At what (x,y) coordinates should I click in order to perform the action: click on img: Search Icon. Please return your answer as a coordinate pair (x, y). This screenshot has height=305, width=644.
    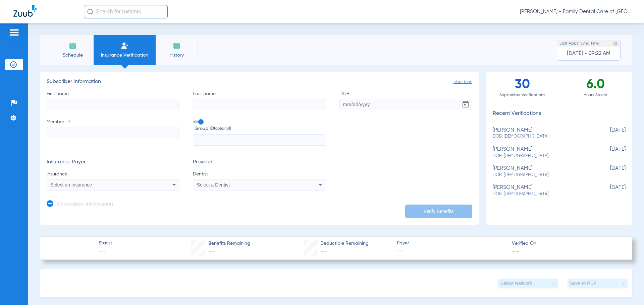
    Looking at the image, I should click on (90, 11).